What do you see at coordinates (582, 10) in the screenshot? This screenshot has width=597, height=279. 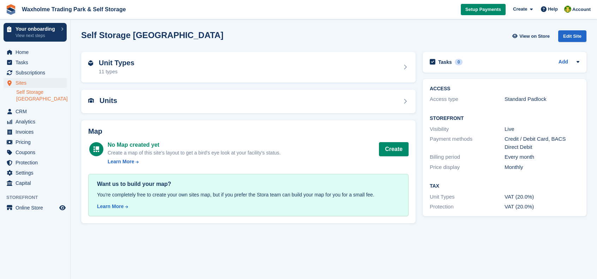 I see `span: Account` at bounding box center [582, 10].